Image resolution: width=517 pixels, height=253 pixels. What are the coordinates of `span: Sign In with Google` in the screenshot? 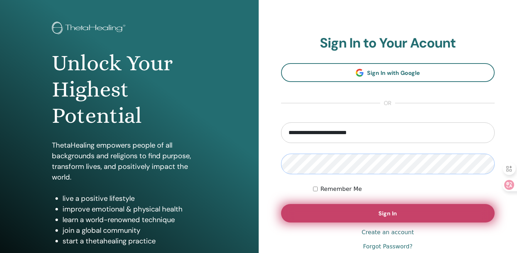 It's located at (393, 73).